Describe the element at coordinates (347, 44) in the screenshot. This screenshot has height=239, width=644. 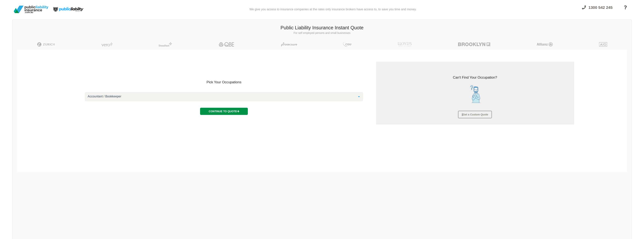
I see `img: CGU | Public Liability Insurance` at that location.